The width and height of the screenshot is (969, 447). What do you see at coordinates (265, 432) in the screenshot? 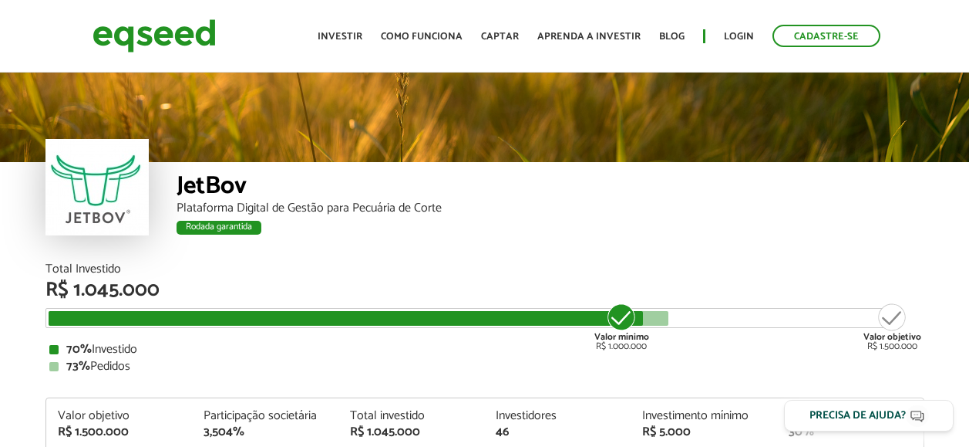
I see `div: 3,504%` at bounding box center [265, 432].